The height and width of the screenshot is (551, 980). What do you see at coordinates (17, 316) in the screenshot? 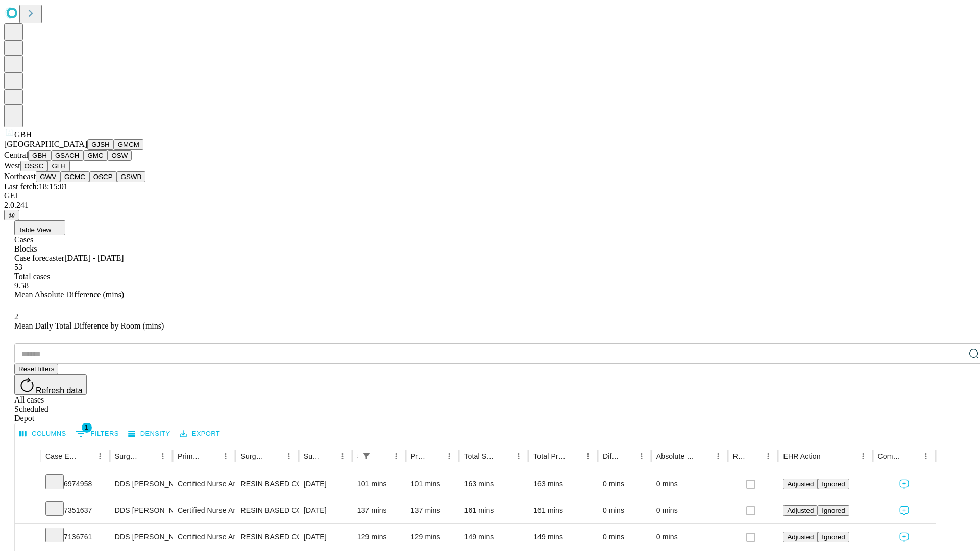
I see `span: 2` at bounding box center [17, 316].